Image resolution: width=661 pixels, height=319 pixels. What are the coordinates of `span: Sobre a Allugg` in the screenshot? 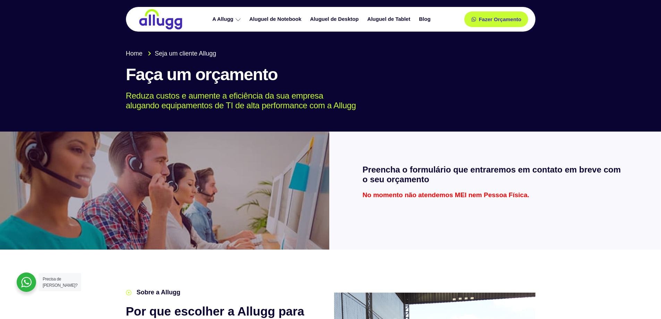 It's located at (157, 292).